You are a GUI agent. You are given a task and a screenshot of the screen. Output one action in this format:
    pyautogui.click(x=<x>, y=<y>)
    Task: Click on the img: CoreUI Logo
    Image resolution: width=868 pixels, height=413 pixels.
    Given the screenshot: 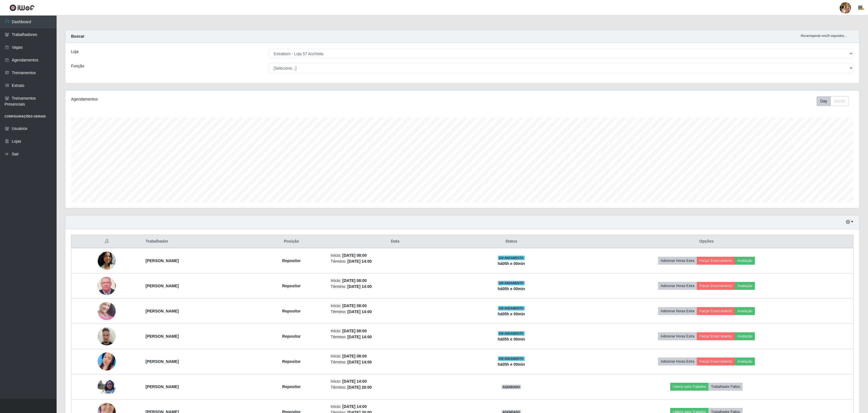 What is the action you would take?
    pyautogui.click(x=22, y=8)
    